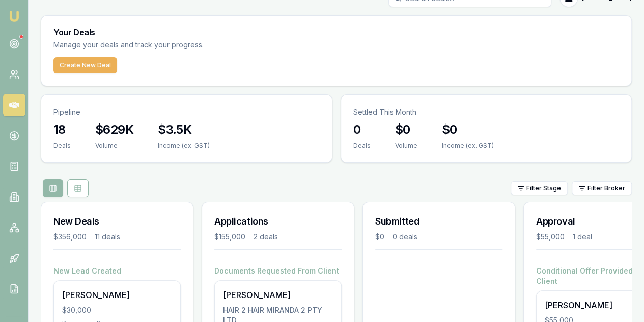  What do you see at coordinates (117, 222) in the screenshot?
I see `h3: New Deals` at bounding box center [117, 222].